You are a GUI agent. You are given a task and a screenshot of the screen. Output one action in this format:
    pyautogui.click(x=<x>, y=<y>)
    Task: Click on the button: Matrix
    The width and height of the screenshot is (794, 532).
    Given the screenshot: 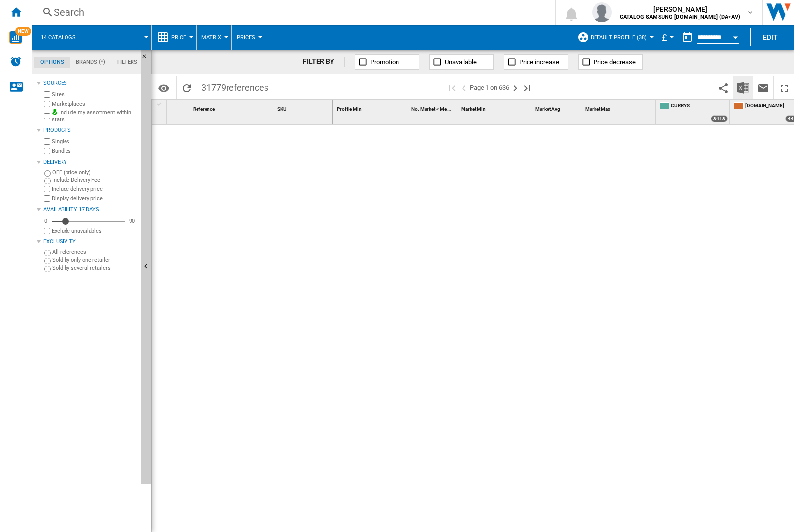 What is the action you would take?
    pyautogui.click(x=214, y=37)
    